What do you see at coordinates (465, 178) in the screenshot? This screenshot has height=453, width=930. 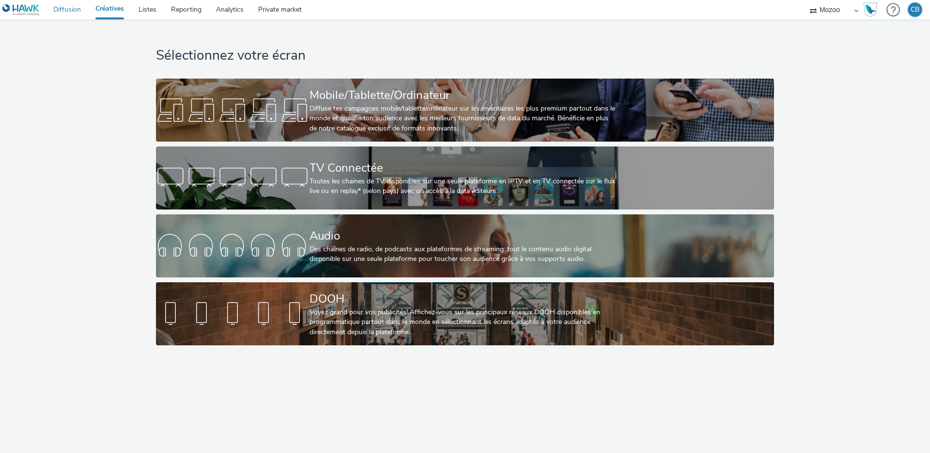 I see `a: TV ConnectéeToutes les chaines de TV disponibles sur une seule plateforme en IPTV et en TV connec...` at bounding box center [465, 178].